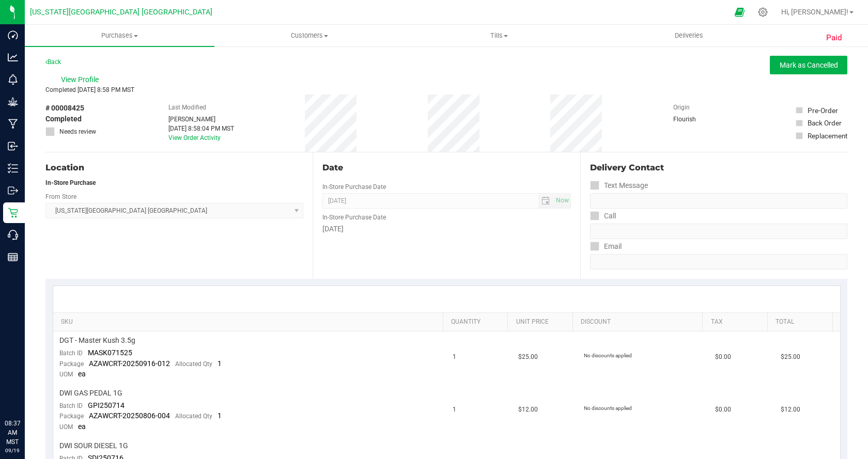 The height and width of the screenshot is (459, 868). What do you see at coordinates (499, 36) in the screenshot?
I see `a: Tills` at bounding box center [499, 36].